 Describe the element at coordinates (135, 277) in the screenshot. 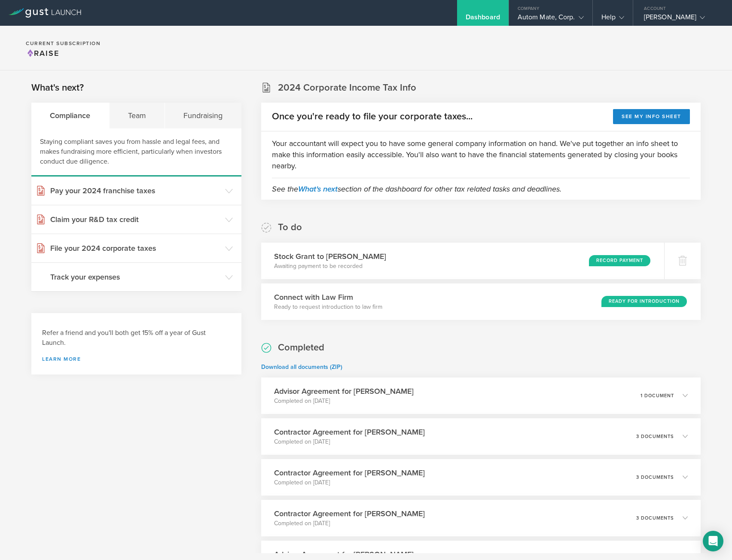

I see `h3: Track your expenses` at that location.